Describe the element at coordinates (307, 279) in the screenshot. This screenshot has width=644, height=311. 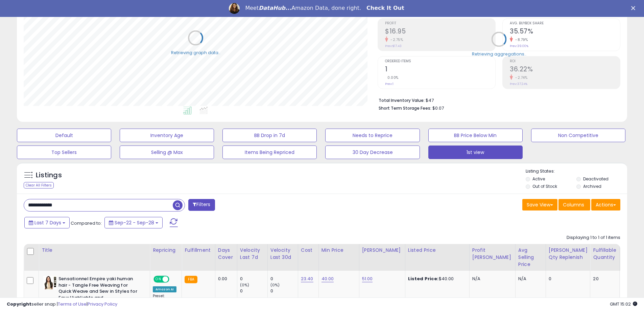
I see `a: 23.40` at that location.